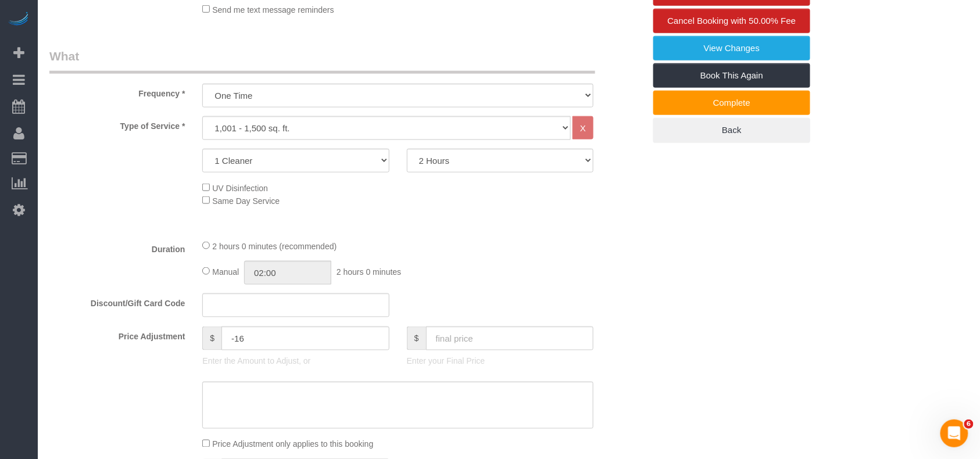 Image resolution: width=980 pixels, height=459 pixels. Describe the element at coordinates (274, 247) in the screenshot. I see `span: 2 hours 0 minutes (recommended)` at that location.